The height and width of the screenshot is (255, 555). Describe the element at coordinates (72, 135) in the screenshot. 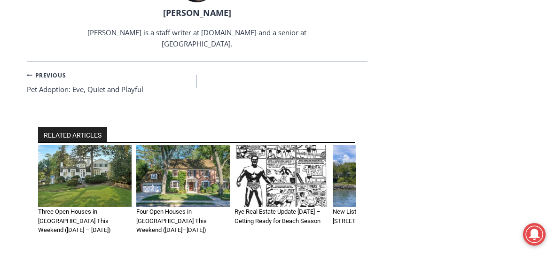

I see `h2: RELATED ARTICLES` at that location.